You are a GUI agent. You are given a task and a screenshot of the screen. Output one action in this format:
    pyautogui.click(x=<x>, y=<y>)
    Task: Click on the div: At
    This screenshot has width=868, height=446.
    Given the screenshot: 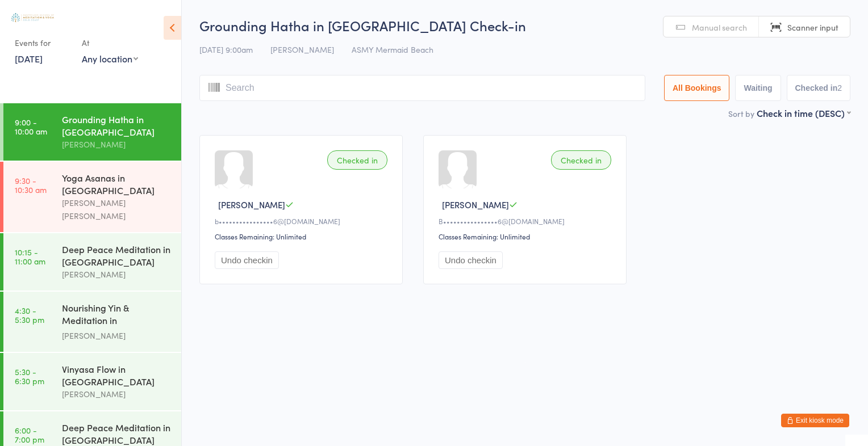 What is the action you would take?
    pyautogui.click(x=110, y=43)
    